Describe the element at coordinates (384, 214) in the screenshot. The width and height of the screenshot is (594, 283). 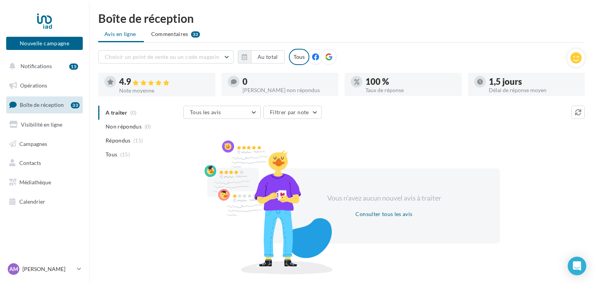
I see `button: Consulter tous les avis` at that location.